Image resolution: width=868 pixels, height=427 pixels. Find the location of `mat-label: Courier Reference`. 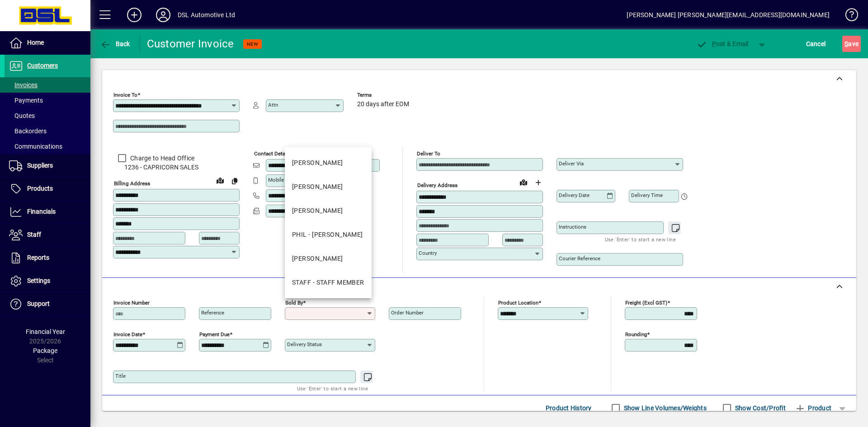

mat-label: Courier Reference is located at coordinates (580, 258).